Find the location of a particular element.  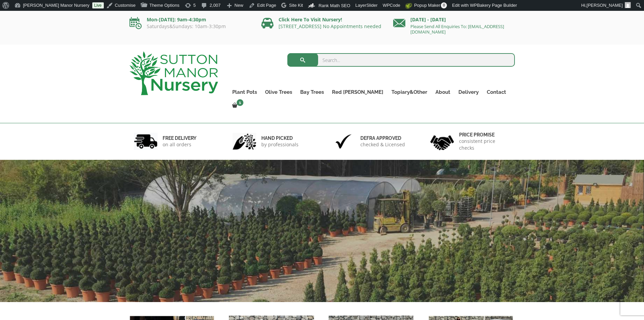

img: 4.jpg is located at coordinates (442, 141).